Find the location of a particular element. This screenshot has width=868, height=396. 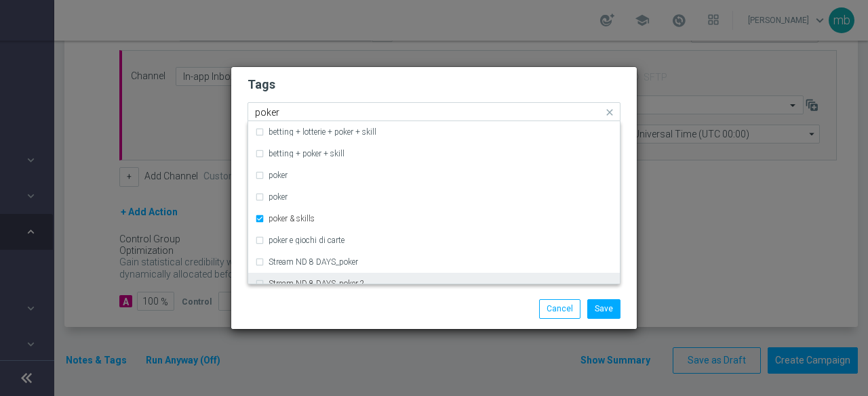

div: Stream ND 8 DAYS_poker is located at coordinates (434, 263).